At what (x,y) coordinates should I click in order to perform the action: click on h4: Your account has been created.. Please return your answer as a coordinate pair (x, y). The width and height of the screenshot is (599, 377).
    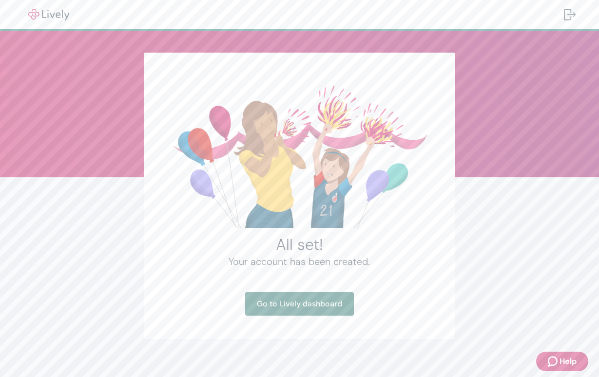
    Looking at the image, I should click on (300, 262).